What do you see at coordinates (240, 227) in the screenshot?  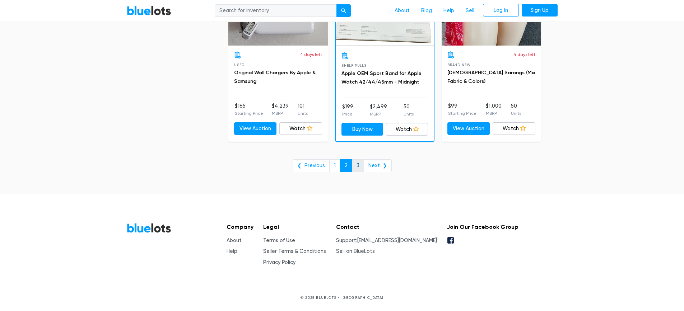 I see `h5: Company` at bounding box center [240, 227].